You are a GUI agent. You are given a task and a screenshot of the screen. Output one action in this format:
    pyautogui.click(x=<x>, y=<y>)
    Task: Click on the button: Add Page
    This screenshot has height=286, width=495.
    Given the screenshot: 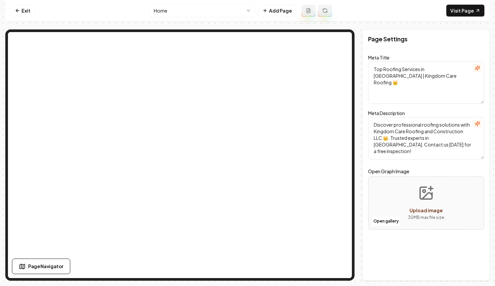 What is the action you would take?
    pyautogui.click(x=277, y=11)
    